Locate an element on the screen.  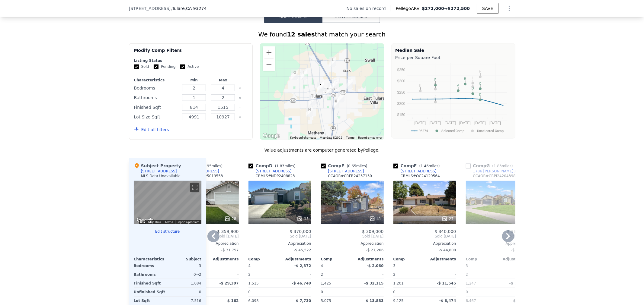
div: Finished Sqft is located at coordinates (156, 107).